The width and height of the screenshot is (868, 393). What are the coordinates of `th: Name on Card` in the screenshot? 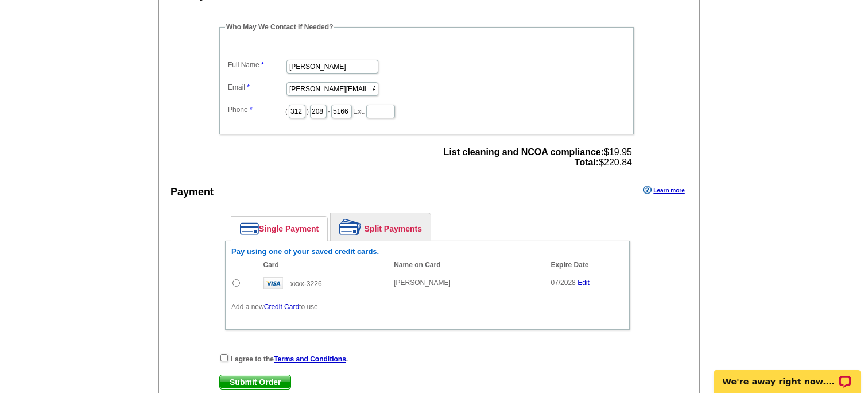 It's located at (466, 265).